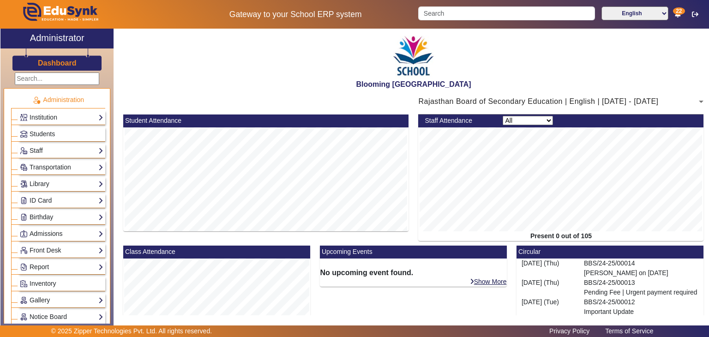 This screenshot has height=337, width=709. Describe the element at coordinates (679, 11) in the screenshot. I see `span: 22` at that location.